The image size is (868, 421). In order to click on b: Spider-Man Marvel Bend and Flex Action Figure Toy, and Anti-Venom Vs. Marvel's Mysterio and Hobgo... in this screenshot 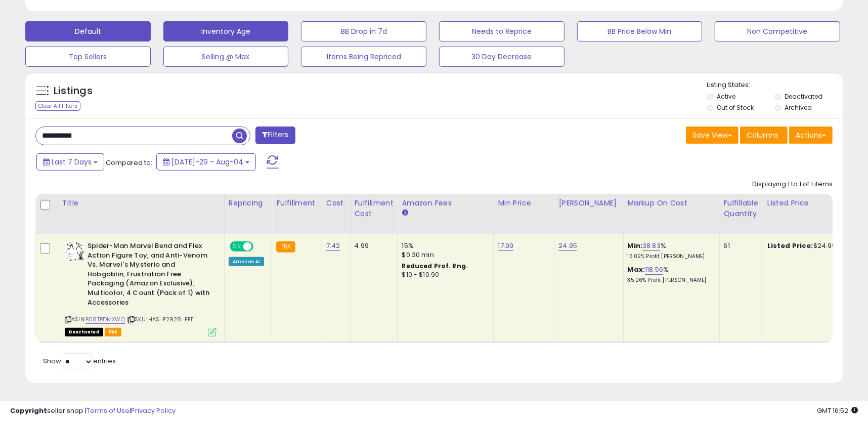, I will do `click(149, 275)`.